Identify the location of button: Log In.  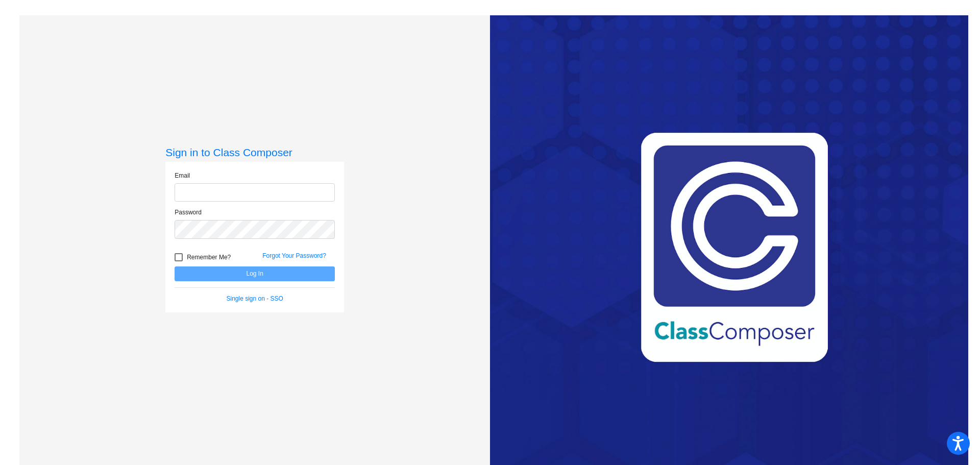
(255, 274).